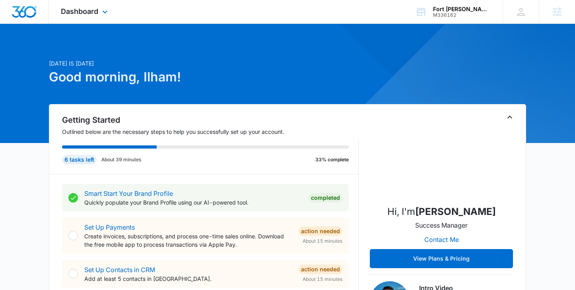  Describe the element at coordinates (79, 160) in the screenshot. I see `div: 6 tasks left` at that location.